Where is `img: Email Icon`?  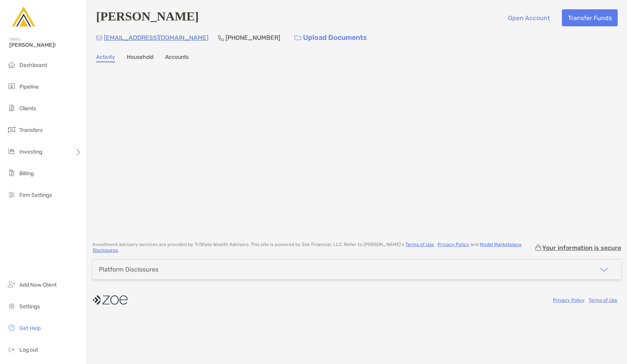
img: Email Icon is located at coordinates (99, 37).